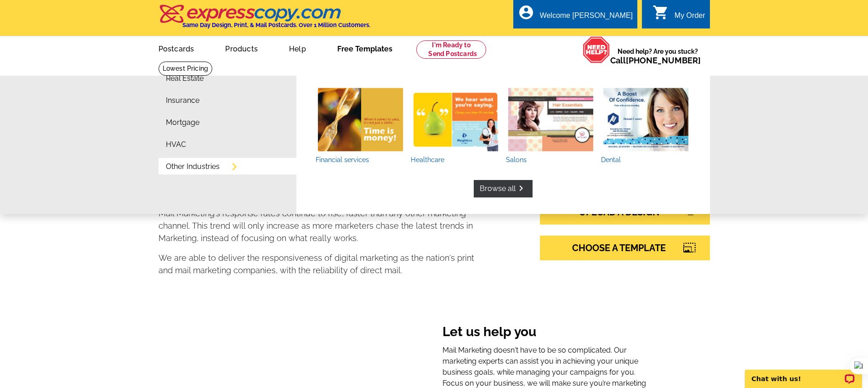 Image resolution: width=868 pixels, height=388 pixels. I want to click on p: Mail Marketing's response rates continue to rise, faster than any other marketing channel. This t..., so click(317, 226).